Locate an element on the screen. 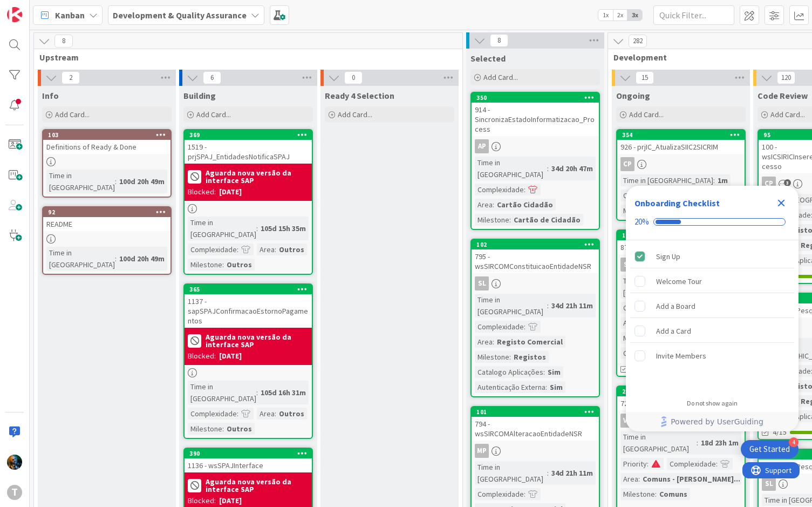  b: Development & Quality Assurance is located at coordinates (180, 15).